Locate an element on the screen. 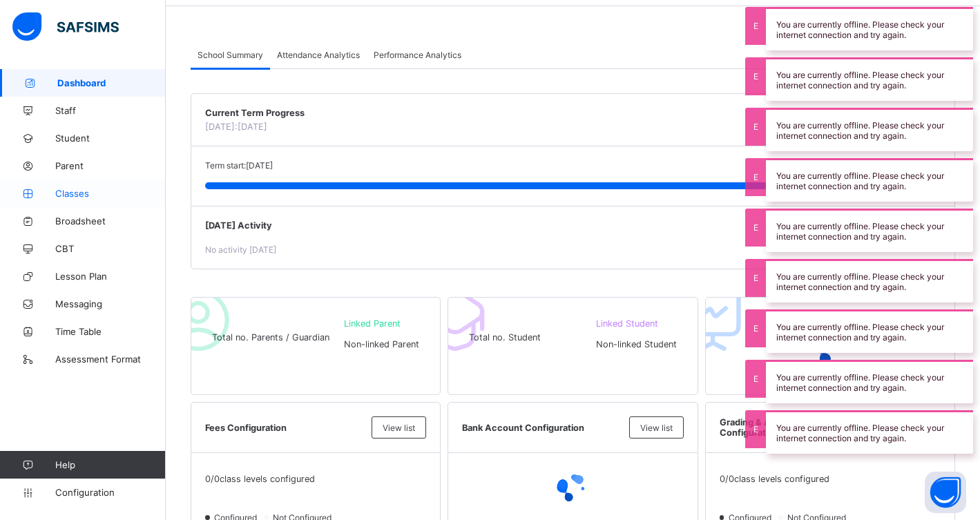 This screenshot has width=980, height=520. span: Performance Analytics is located at coordinates (417, 55).